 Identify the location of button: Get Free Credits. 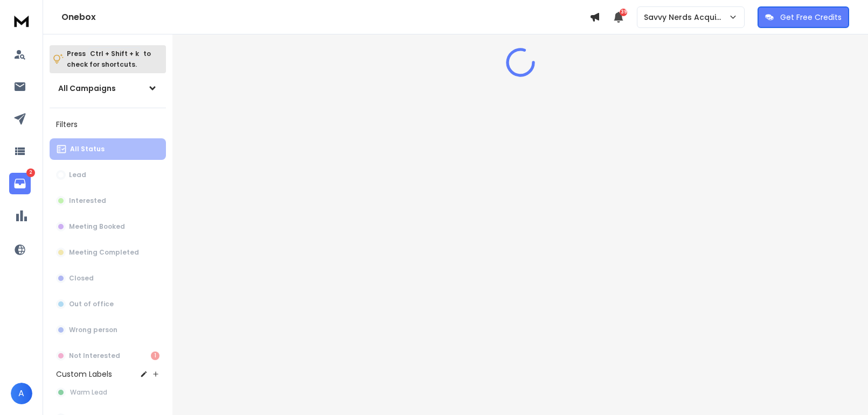
(803, 17).